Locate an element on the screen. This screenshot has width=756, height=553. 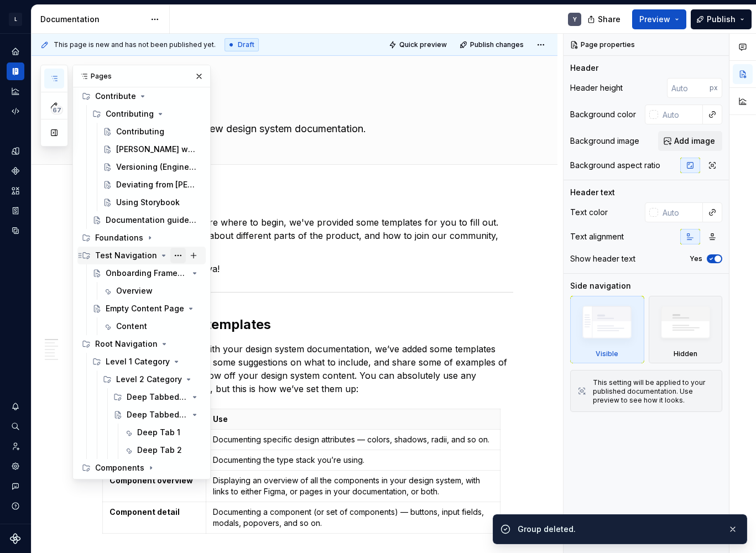
div: Side navigation is located at coordinates (601, 285).